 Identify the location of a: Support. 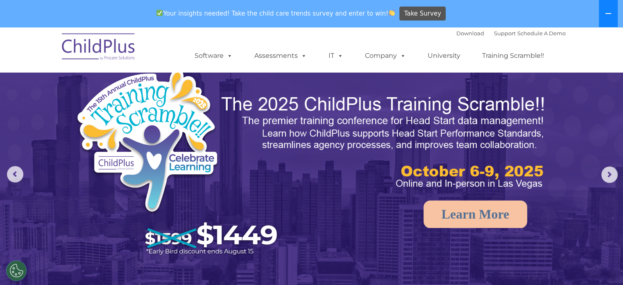
(505, 33).